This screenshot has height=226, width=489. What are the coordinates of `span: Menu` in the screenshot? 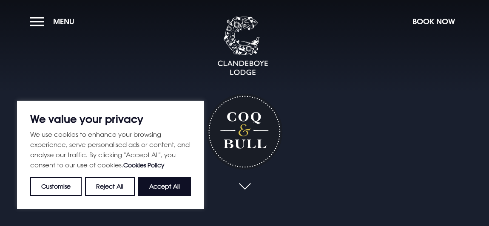 It's located at (64, 21).